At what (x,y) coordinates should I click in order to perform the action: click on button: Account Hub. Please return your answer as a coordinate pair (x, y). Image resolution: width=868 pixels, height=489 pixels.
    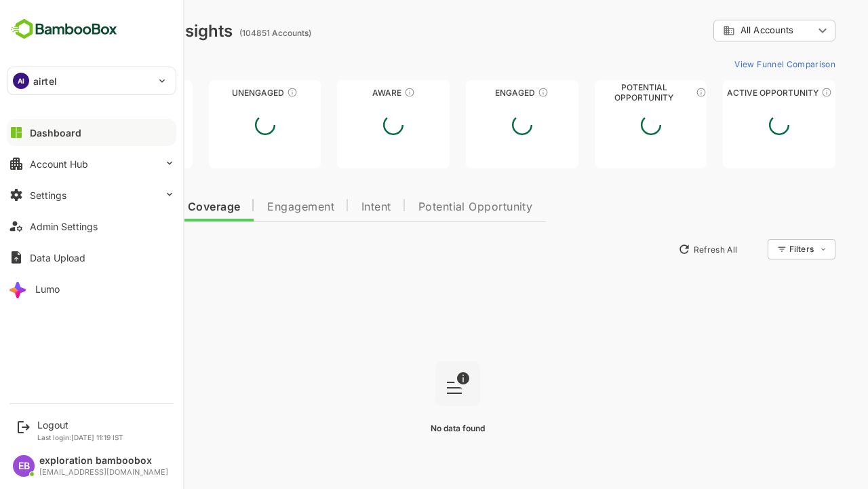
    Looking at the image, I should click on (92, 164).